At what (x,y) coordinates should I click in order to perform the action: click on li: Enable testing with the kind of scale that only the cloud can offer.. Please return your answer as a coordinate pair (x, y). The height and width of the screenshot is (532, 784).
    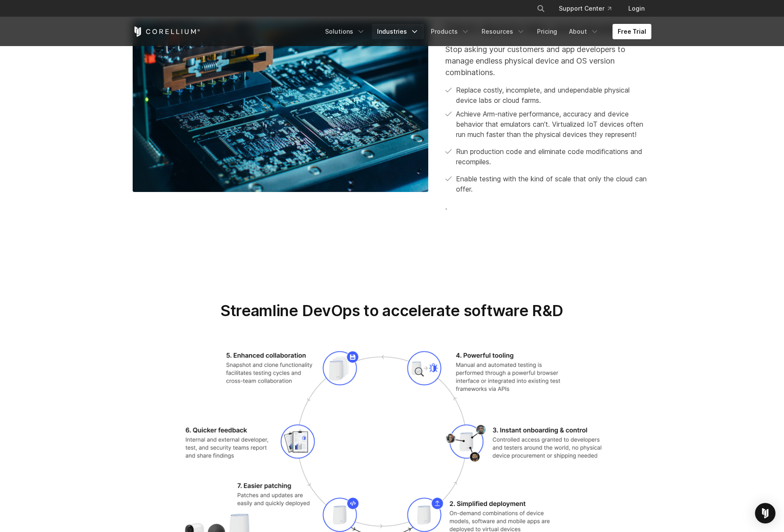
    Looking at the image, I should click on (548, 184).